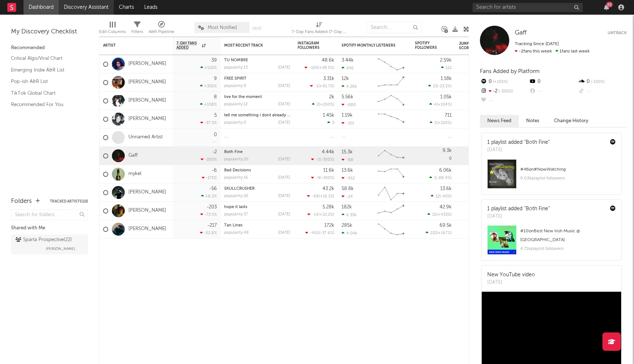 Image resolution: width=634 pixels, height=364 pixels. Describe the element at coordinates (447, 150) in the screenshot. I see `div: 9.3k` at that location.